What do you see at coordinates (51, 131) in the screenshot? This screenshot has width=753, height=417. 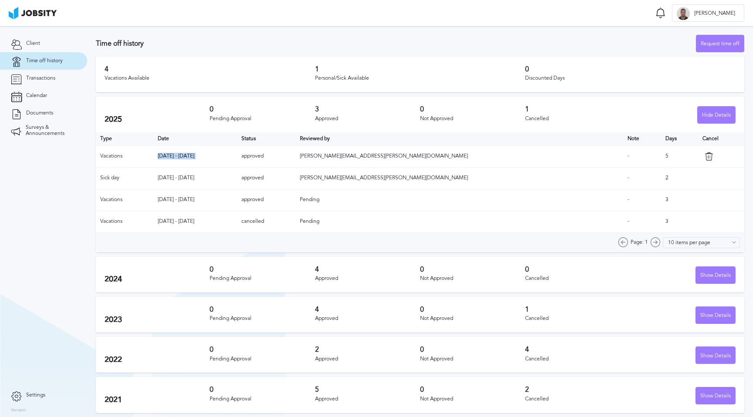 I see `span: Surveys & Announcements` at bounding box center [51, 131].